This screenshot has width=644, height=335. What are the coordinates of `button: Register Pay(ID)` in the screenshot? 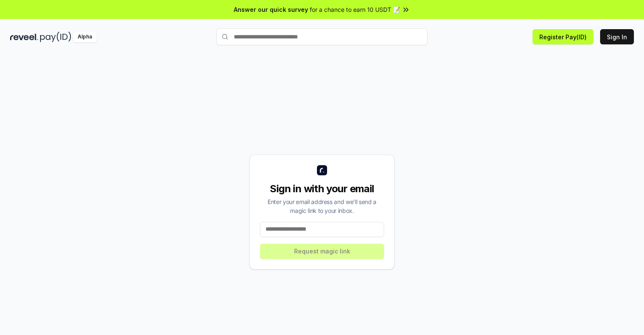 It's located at (563, 36).